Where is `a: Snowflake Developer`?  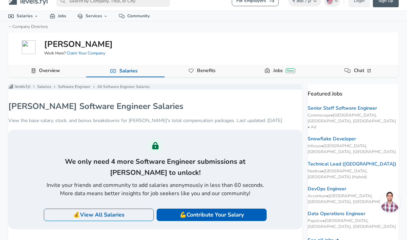
a: Snowflake Developer is located at coordinates (332, 139).